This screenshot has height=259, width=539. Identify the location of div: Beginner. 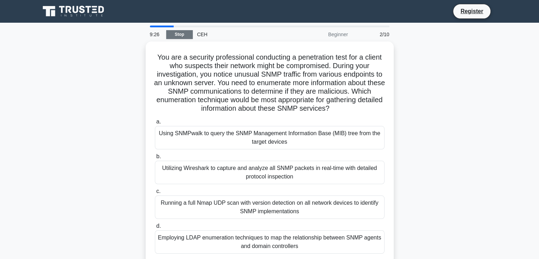
(321, 34).